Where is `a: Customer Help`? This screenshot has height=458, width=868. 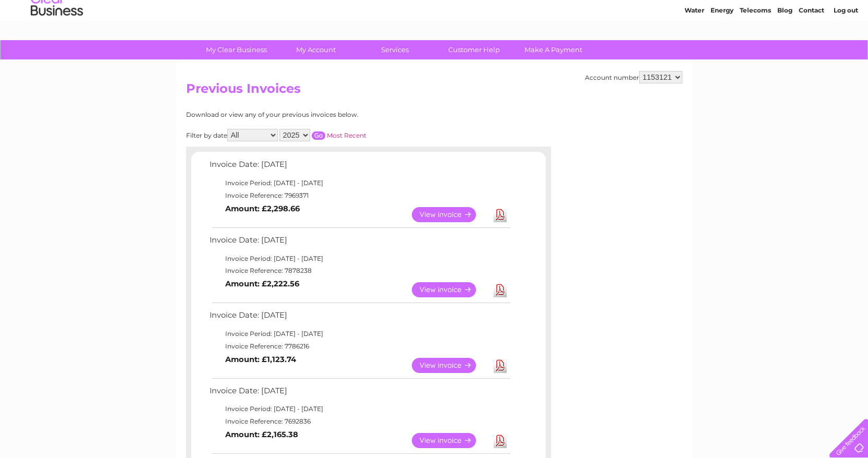
a: Customer Help is located at coordinates (474, 50).